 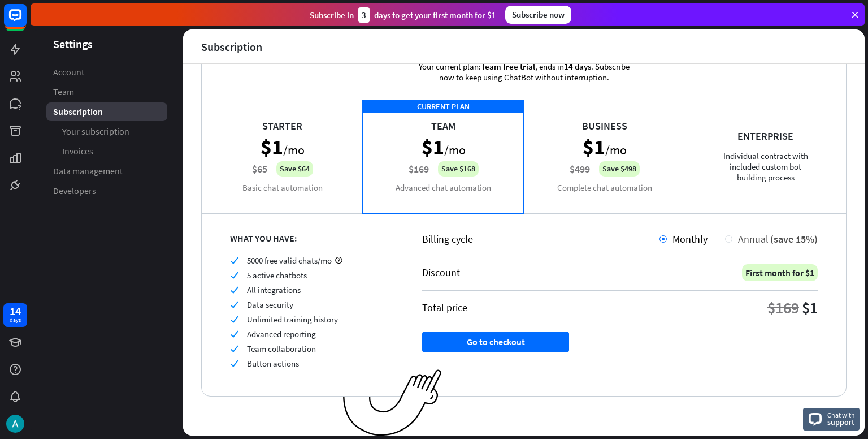 What do you see at coordinates (107, 92) in the screenshot?
I see `a: Team` at bounding box center [107, 92].